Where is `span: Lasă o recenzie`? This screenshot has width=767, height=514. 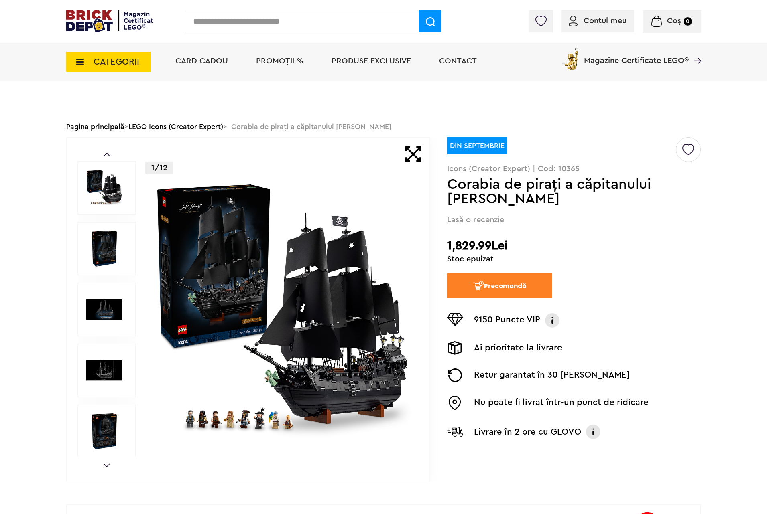
span: Lasă o recenzie is located at coordinates (476, 220).